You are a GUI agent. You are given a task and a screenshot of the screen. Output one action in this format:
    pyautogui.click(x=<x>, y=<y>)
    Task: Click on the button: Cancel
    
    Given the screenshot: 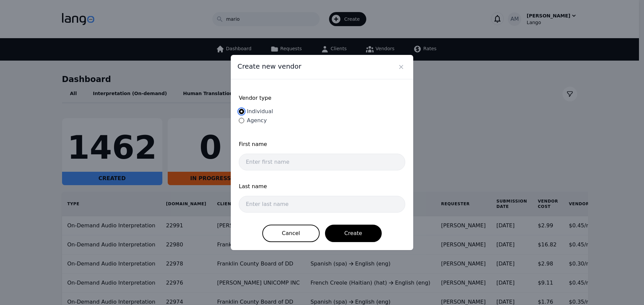 What is the action you would take?
    pyautogui.click(x=291, y=234)
    